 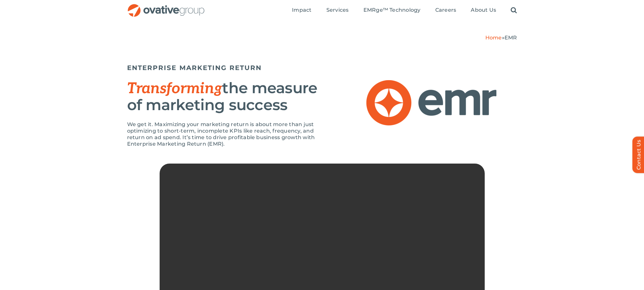 I want to click on span: Transforming, so click(x=175, y=88).